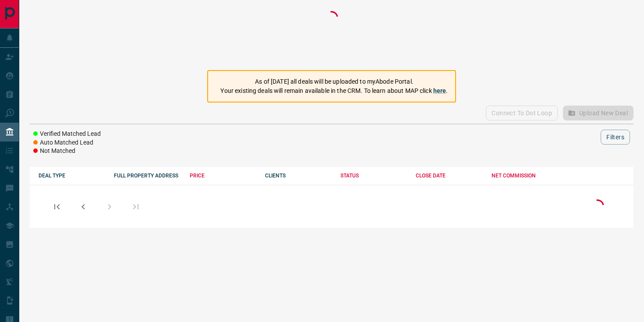  Describe the element at coordinates (298, 176) in the screenshot. I see `div: CLIENTS` at that location.